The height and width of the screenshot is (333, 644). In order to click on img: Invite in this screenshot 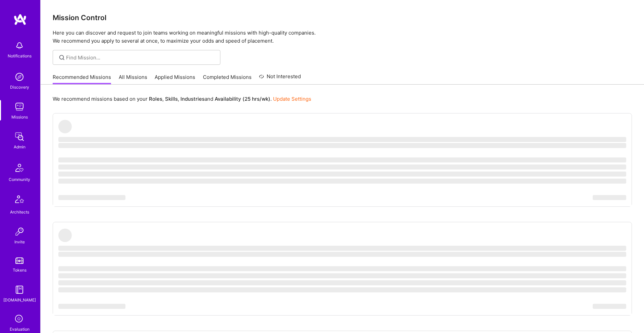, I will do `click(19, 232)`.